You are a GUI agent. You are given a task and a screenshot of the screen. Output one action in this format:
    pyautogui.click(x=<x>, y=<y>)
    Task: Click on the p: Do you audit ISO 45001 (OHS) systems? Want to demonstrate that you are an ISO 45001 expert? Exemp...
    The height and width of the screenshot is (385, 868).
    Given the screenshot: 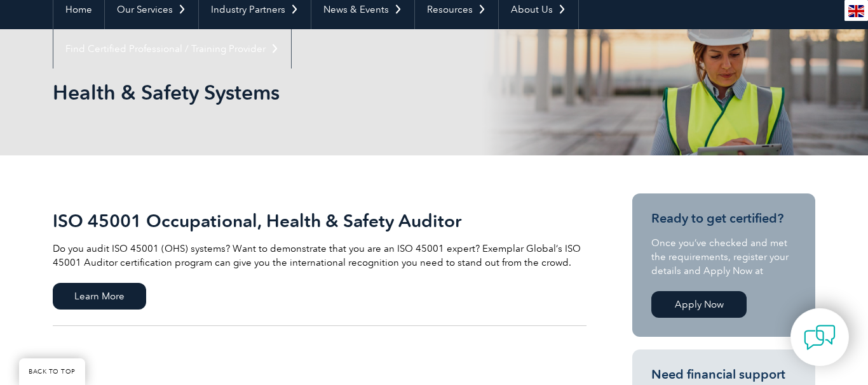 What is the action you would take?
    pyautogui.click(x=320, y=256)
    